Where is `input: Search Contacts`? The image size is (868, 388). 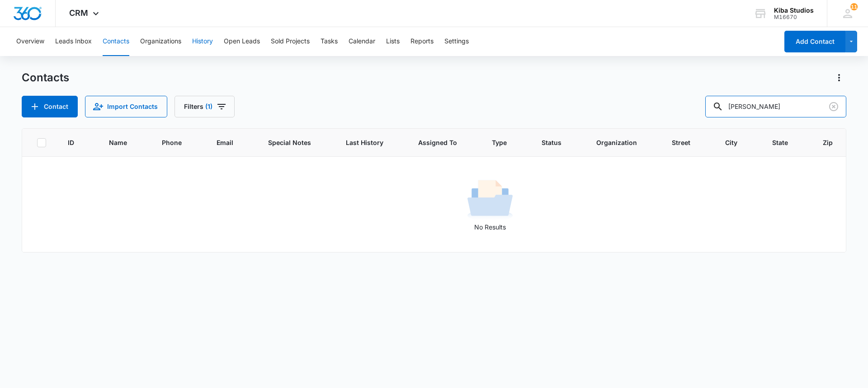
input: Search Contacts is located at coordinates (776, 107).